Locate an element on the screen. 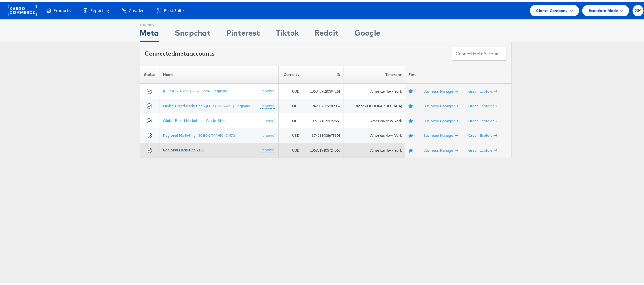  span: Standard Mode is located at coordinates (603, 9).